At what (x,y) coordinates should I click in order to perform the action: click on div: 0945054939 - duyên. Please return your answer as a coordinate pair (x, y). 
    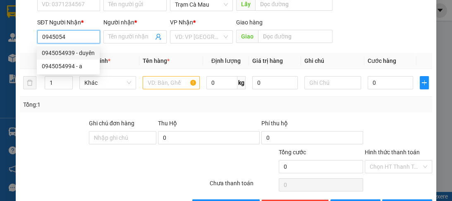
    Looking at the image, I should click on (68, 53).